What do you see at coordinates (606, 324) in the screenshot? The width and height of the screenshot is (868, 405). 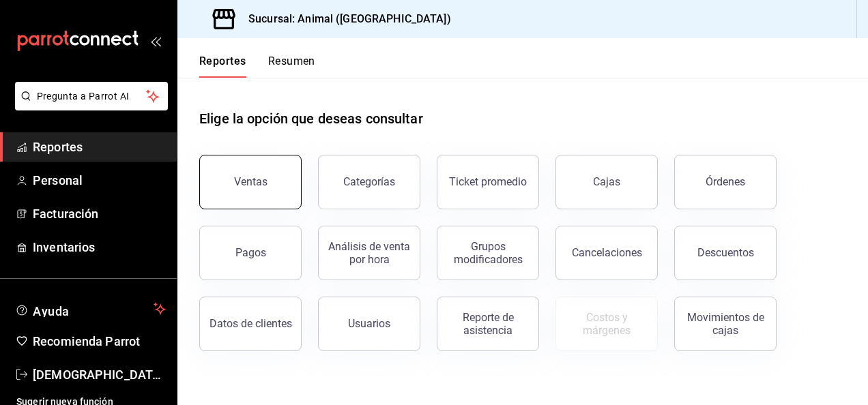 I see `div: Costos y márgenes` at bounding box center [606, 324].